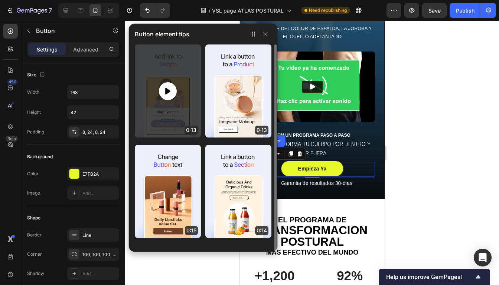 The height and width of the screenshot is (285, 499). I want to click on div: Padding, so click(36, 132).